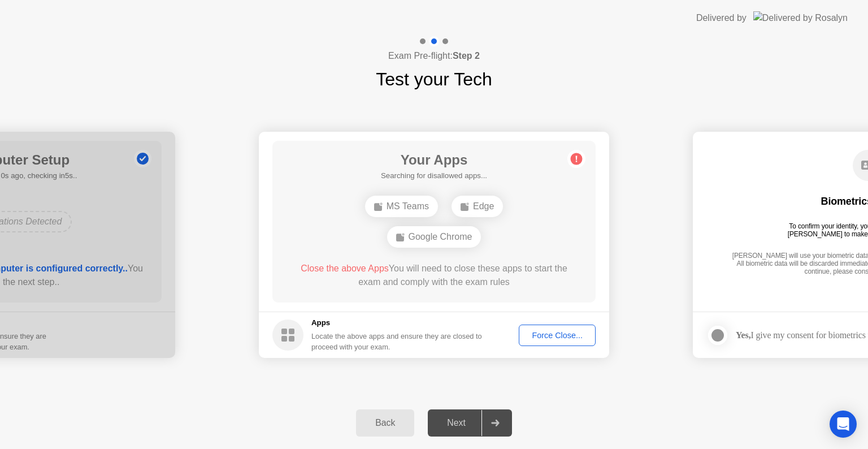  I want to click on span: Close the above Apps, so click(345, 268).